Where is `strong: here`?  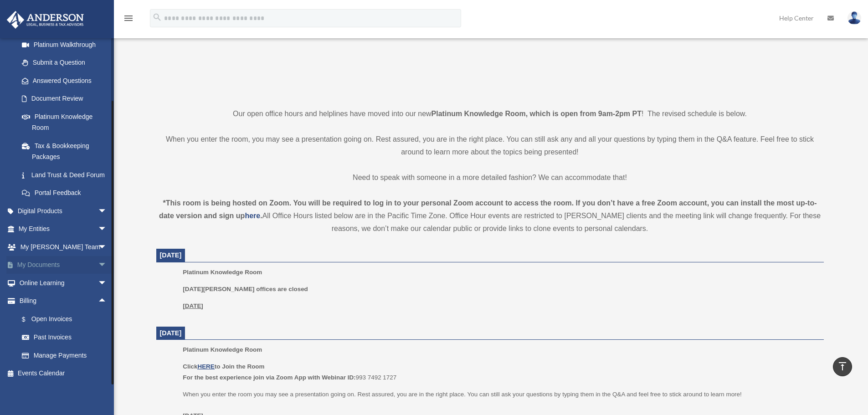 strong: here is located at coordinates (253, 215).